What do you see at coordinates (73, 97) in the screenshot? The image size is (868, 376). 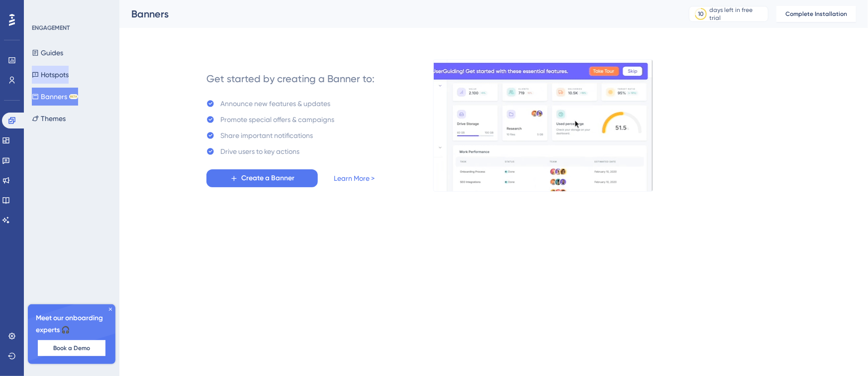 I see `div: BETA` at bounding box center [73, 97].